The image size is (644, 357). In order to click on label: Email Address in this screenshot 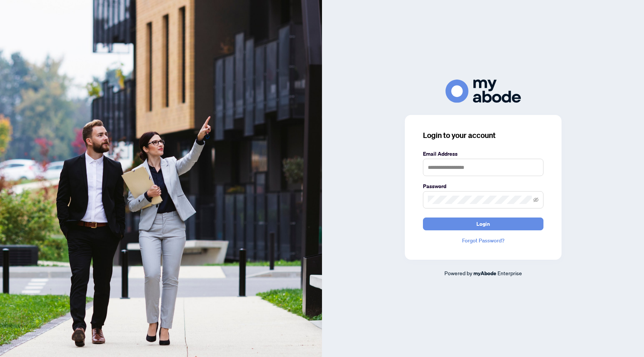, I will do `click(483, 154)`.